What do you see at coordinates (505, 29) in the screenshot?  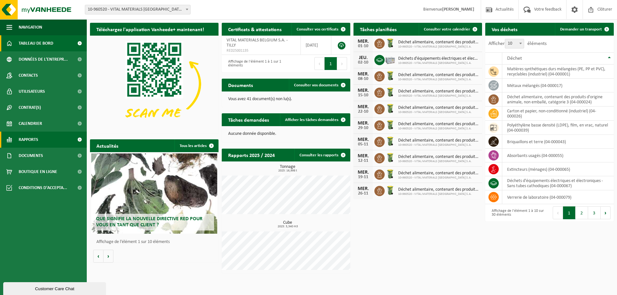 I see `h2: Vos déchets` at bounding box center [505, 29].